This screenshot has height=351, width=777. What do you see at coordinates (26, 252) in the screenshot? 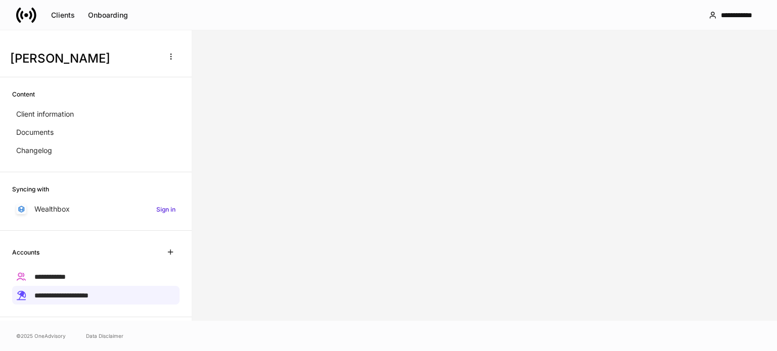
I see `h6: Accounts` at bounding box center [26, 252].